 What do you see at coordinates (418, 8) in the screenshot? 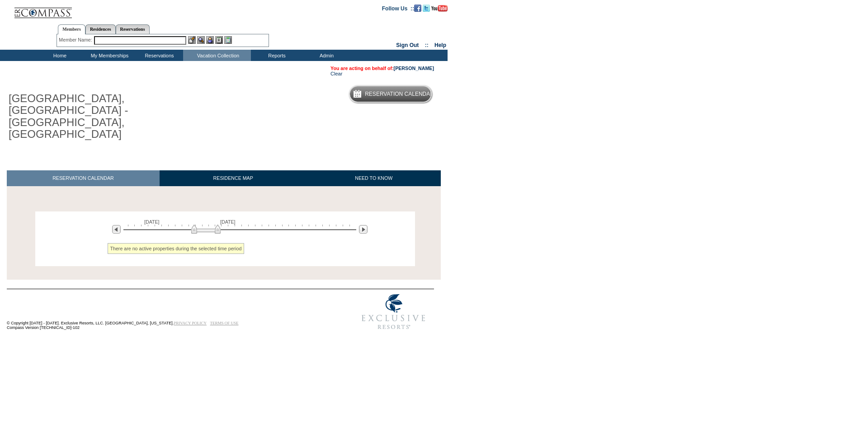
I see `a: Become our fan on Facebook` at bounding box center [418, 8].